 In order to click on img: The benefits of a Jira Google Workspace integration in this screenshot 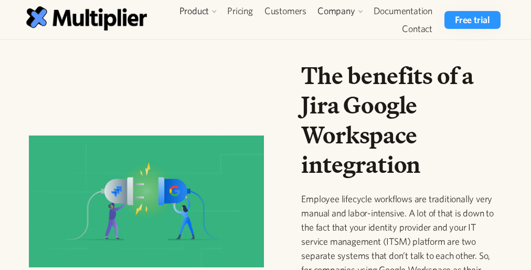, I will do `click(146, 202)`.